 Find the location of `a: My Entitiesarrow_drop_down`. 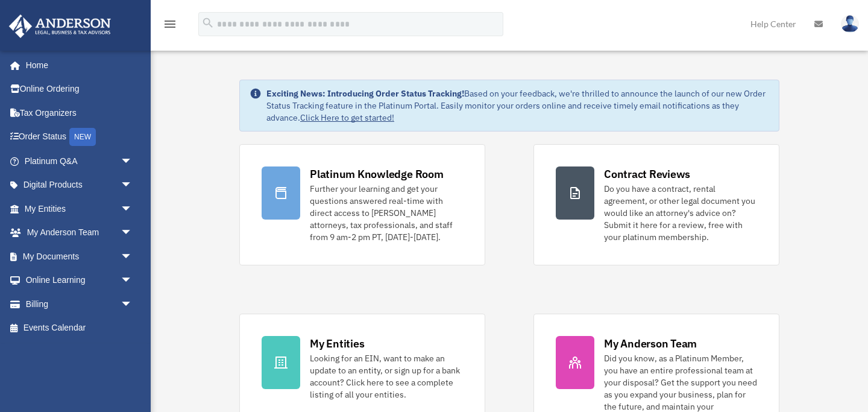

a: My Entitiesarrow_drop_down is located at coordinates (79, 209).